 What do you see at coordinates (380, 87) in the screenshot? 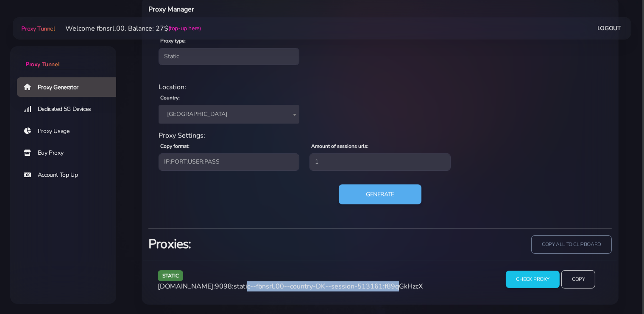
I see `div: Location:` at bounding box center [380, 87].